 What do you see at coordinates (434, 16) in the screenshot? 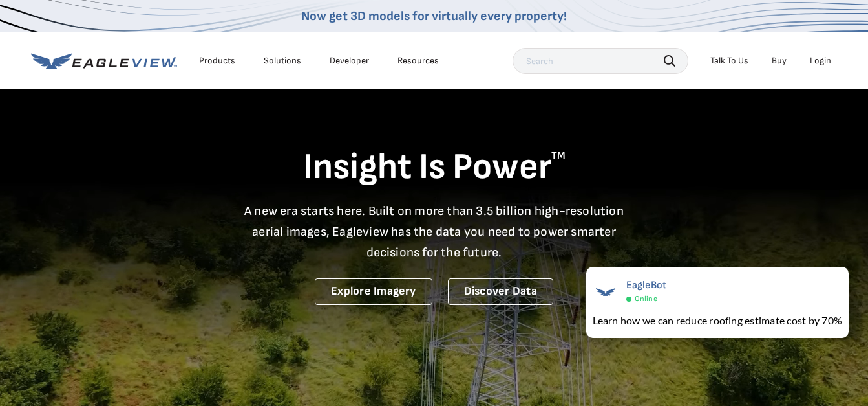
I see `a: Now get 3D models for virtually every property!` at bounding box center [434, 16].